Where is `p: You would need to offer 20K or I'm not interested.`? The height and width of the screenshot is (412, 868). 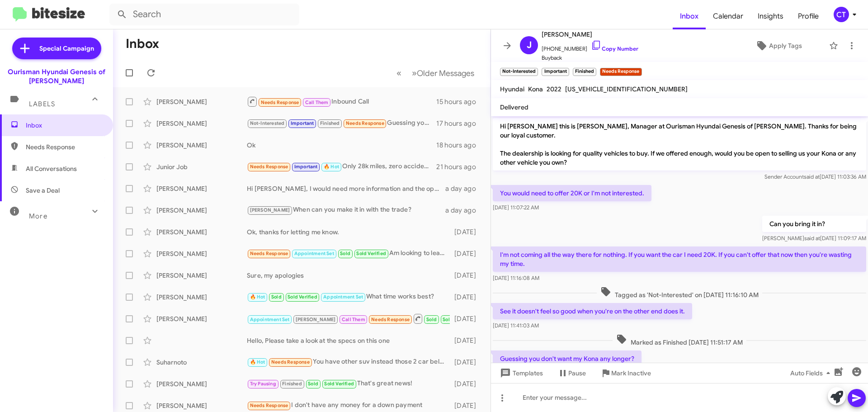 p: You would need to offer 20K or I'm not interested. is located at coordinates (571, 193).